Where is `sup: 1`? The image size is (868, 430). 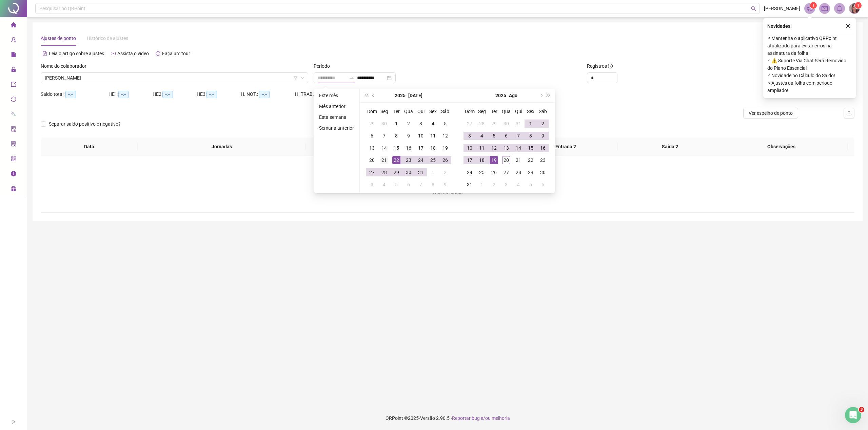
sup: 1 is located at coordinates (813, 5).